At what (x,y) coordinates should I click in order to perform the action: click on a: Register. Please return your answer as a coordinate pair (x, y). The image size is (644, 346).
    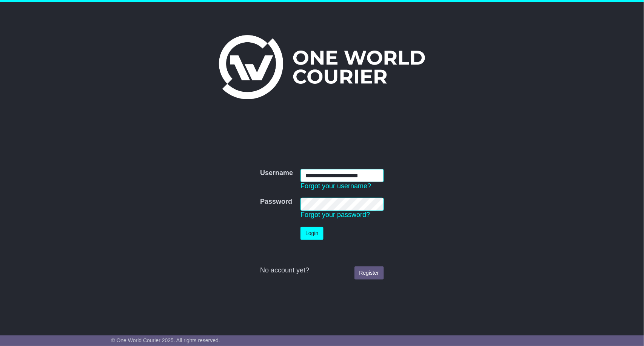
    Looking at the image, I should click on (369, 273).